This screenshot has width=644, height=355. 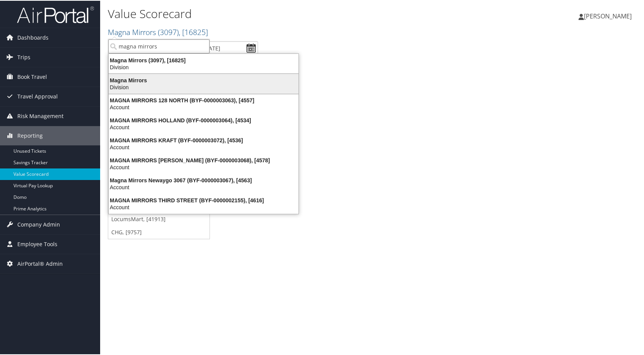 I want to click on span: Risk Management, so click(x=40, y=115).